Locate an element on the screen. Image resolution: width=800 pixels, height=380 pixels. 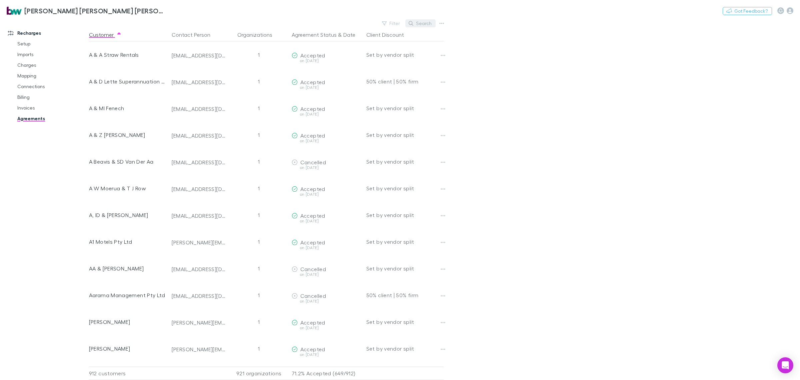
a: Billing is located at coordinates (52, 97).